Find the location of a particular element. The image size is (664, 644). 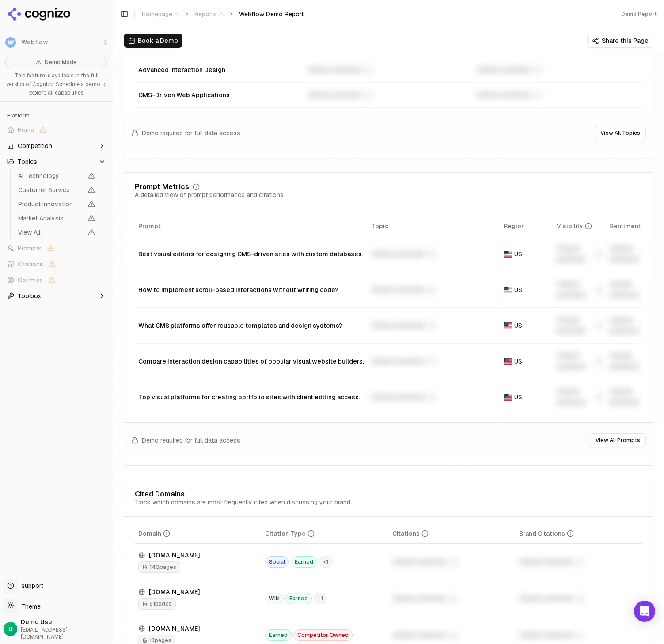

span: Customer Service is located at coordinates (50, 190).